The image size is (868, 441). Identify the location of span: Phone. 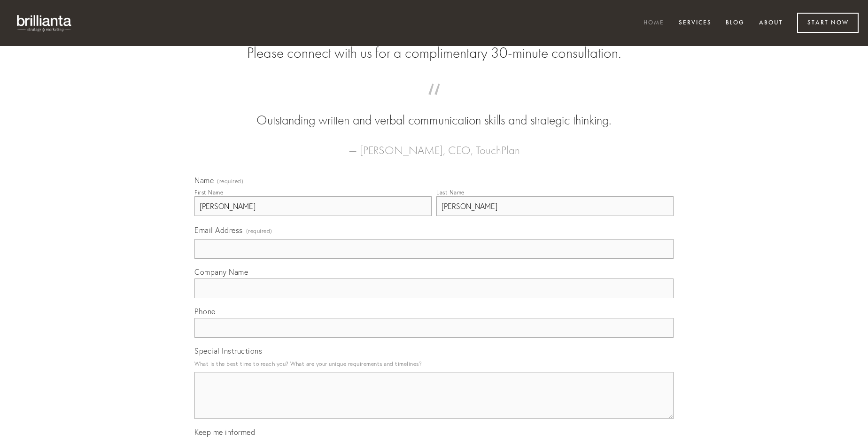
(205, 311).